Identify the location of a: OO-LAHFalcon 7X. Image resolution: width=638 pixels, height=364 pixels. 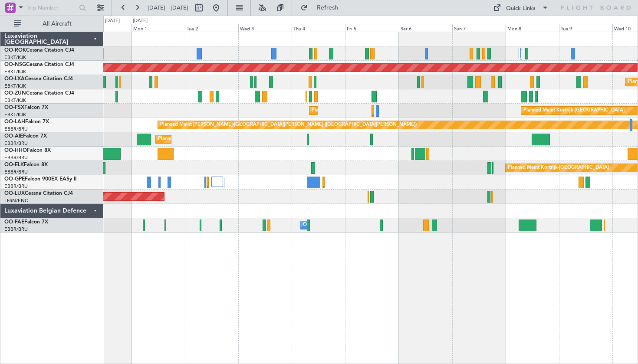
(27, 122).